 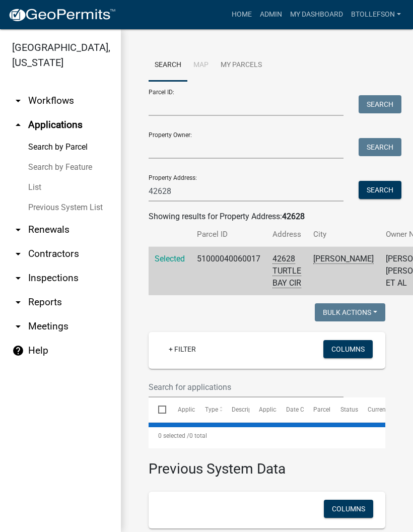 What do you see at coordinates (241, 65) in the screenshot?
I see `a: My Parcels` at bounding box center [241, 65].